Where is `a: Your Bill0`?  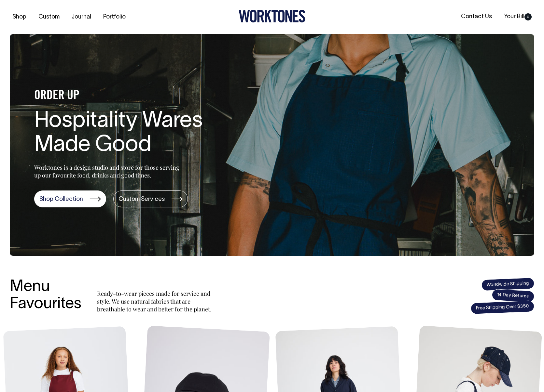 a: Your Bill0 is located at coordinates (517, 17).